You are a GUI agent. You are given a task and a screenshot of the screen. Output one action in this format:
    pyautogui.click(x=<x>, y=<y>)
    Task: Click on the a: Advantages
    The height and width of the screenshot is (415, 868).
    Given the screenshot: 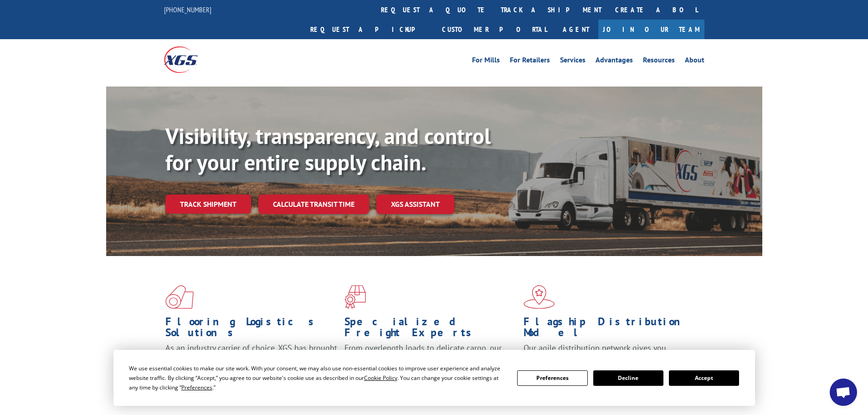 What is the action you would take?
    pyautogui.click(x=614, y=61)
    